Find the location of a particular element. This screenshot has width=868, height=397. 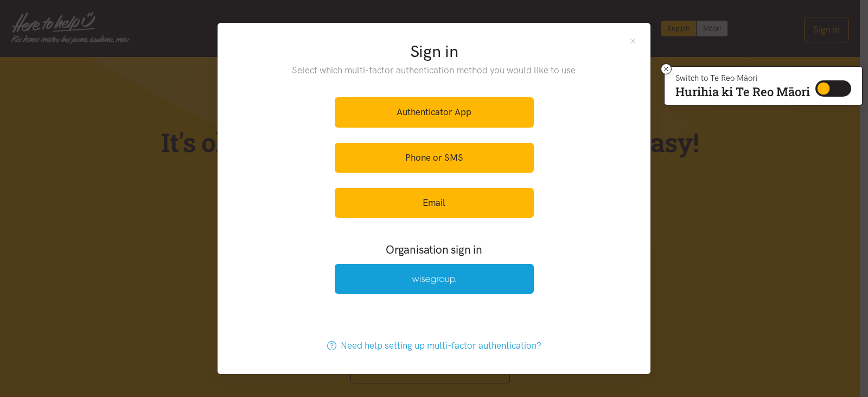

p: Switch to Te Reo Māori is located at coordinates (742, 78).